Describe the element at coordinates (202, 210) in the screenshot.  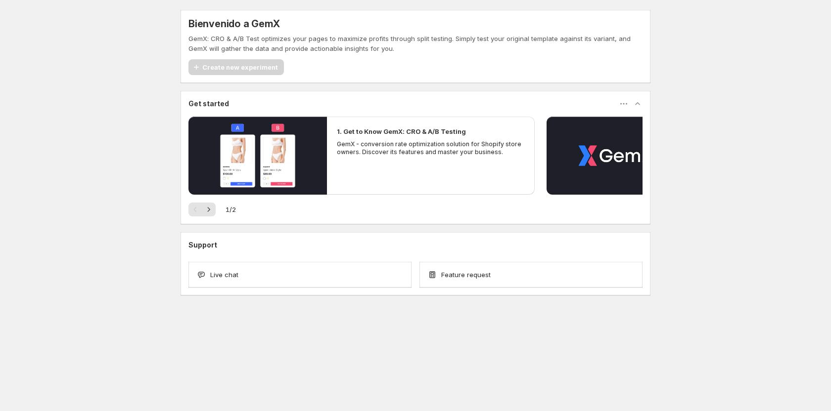
I see `nav: Paginación` at that location.